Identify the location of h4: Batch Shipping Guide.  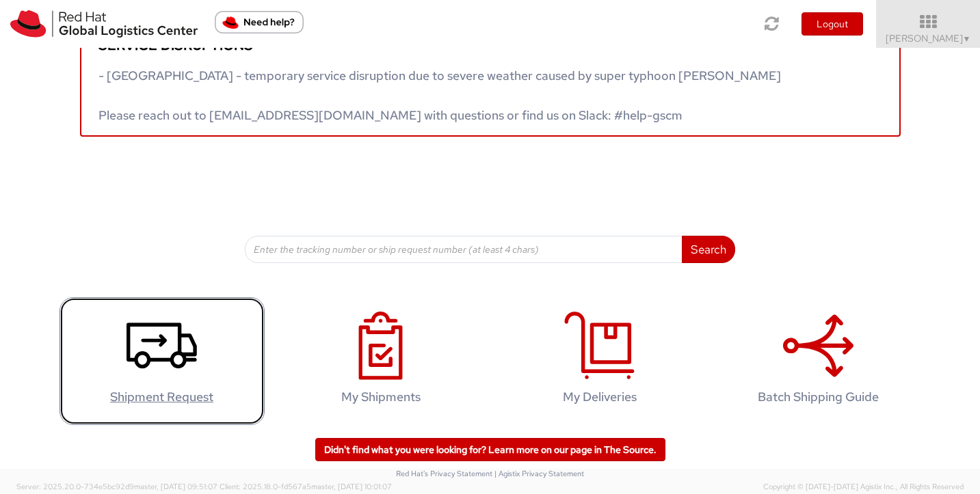
(818, 397).